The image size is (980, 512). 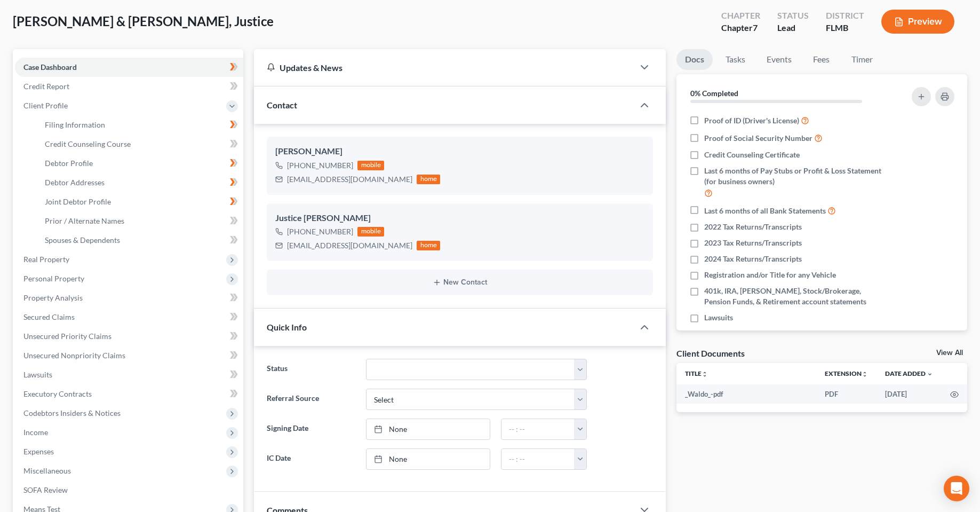 I want to click on a: Unsecured Priority Claims, so click(x=129, y=336).